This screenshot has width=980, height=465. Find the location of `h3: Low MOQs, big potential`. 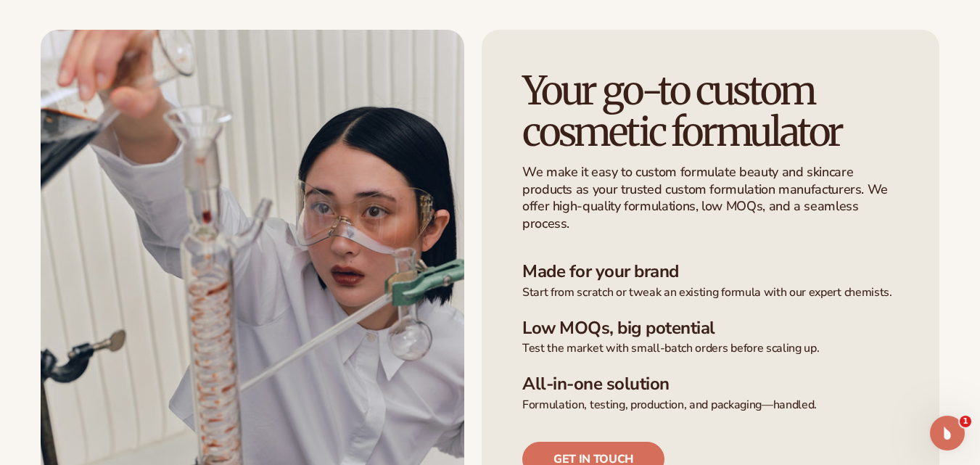

h3: Low MOQs, big potential is located at coordinates (710, 328).